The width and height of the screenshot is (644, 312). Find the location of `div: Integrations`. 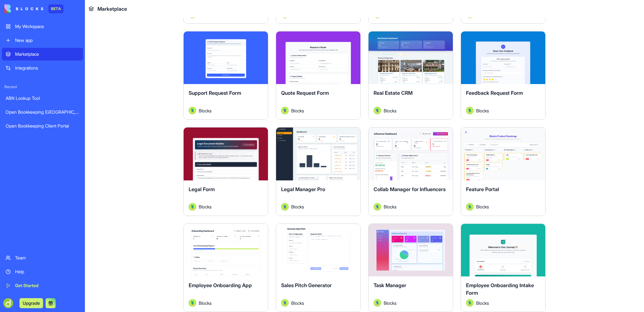

div: Integrations is located at coordinates (47, 68).